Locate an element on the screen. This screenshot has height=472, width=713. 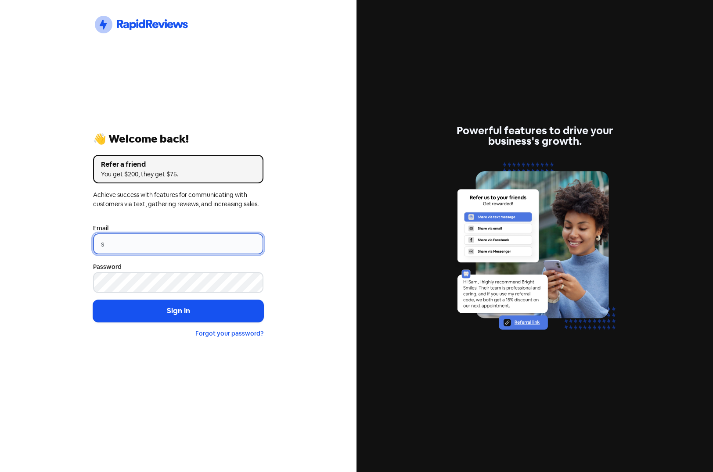
button: Sign in is located at coordinates (178, 311).